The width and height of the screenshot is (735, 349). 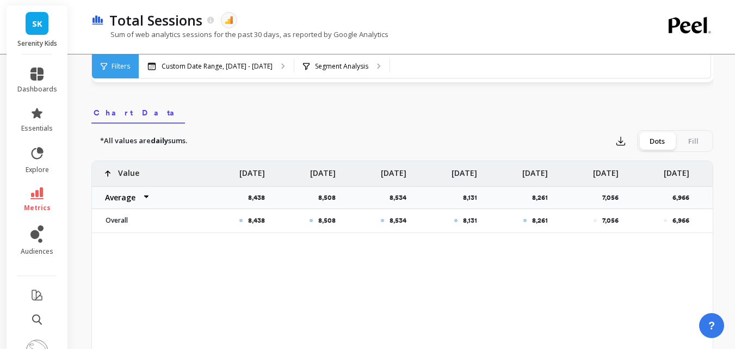 What do you see at coordinates (97, 20) in the screenshot?
I see `img: header icon` at bounding box center [97, 20].